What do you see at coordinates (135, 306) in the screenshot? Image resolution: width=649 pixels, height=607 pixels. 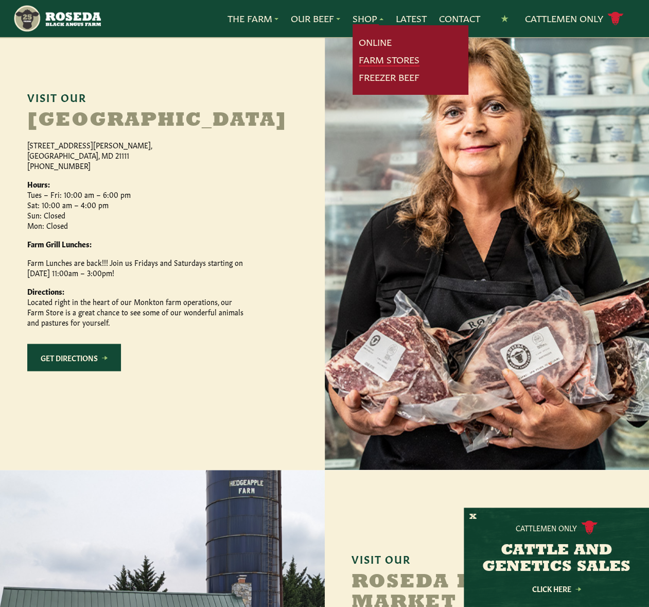 I see `p: Located right in the heart of our Monkton farm operations, our Farm Store is a great chance to se...` at bounding box center [135, 306].